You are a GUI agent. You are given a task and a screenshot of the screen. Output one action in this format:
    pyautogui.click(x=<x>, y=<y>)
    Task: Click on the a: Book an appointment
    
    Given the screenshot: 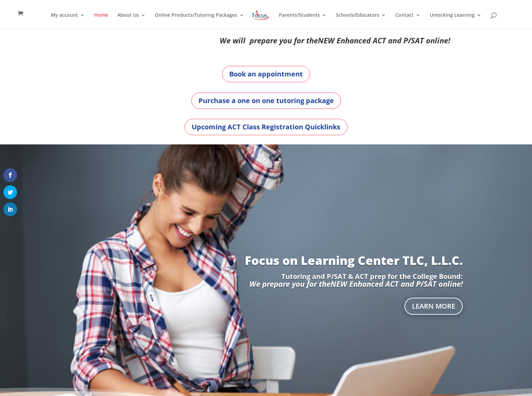 What is the action you would take?
    pyautogui.click(x=266, y=74)
    